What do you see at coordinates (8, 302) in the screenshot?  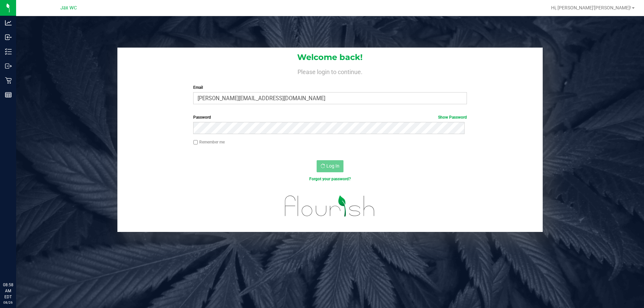 I see `p: 08/26` at bounding box center [8, 302].